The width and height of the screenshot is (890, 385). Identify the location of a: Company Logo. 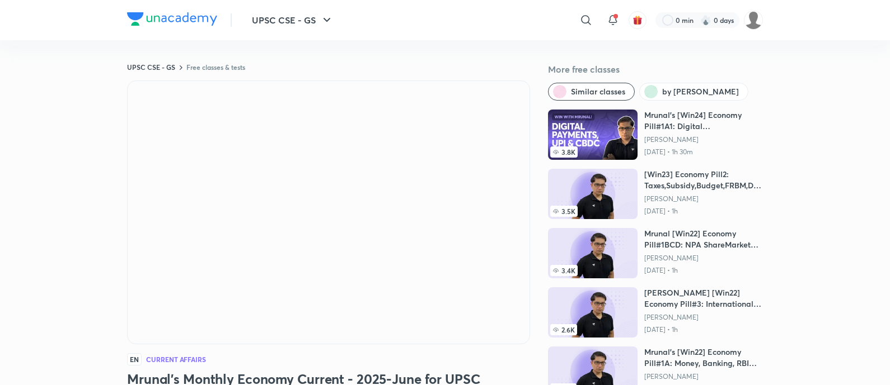
(172, 20).